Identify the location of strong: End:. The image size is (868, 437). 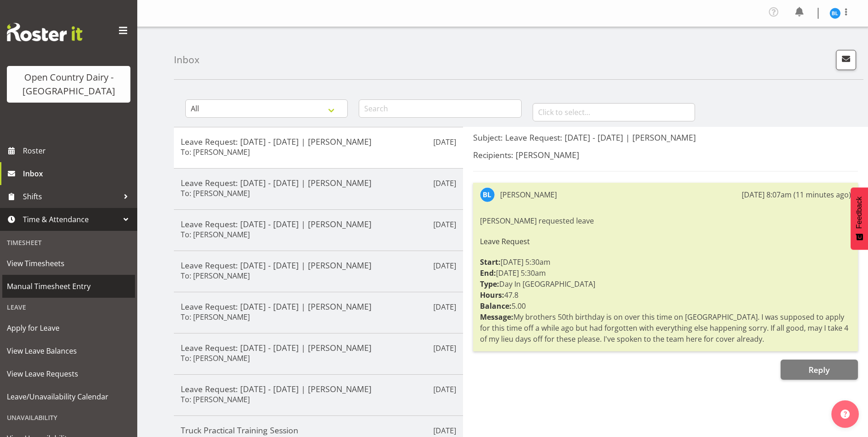
(488, 273).